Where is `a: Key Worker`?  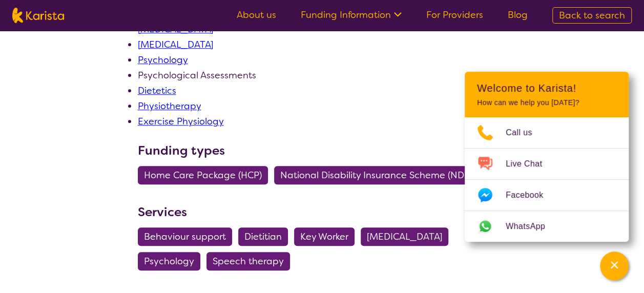 a: Key Worker is located at coordinates (327, 236).